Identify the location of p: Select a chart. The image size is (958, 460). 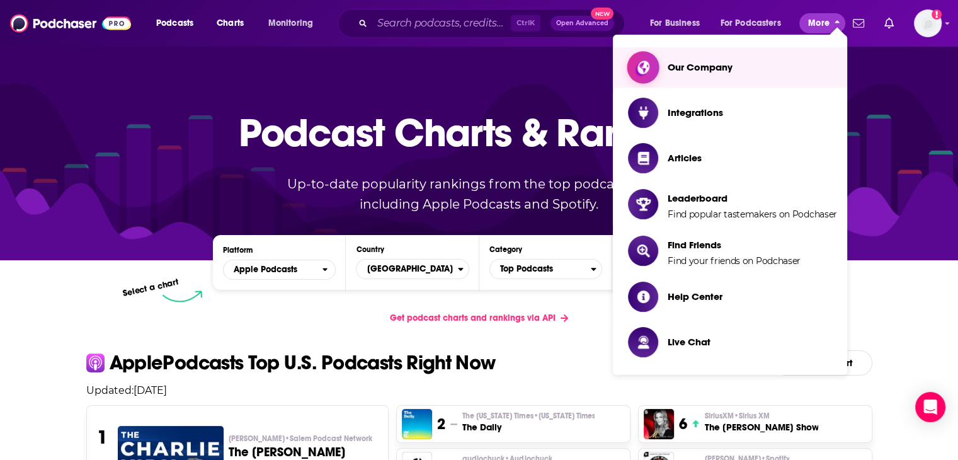
(151, 287).